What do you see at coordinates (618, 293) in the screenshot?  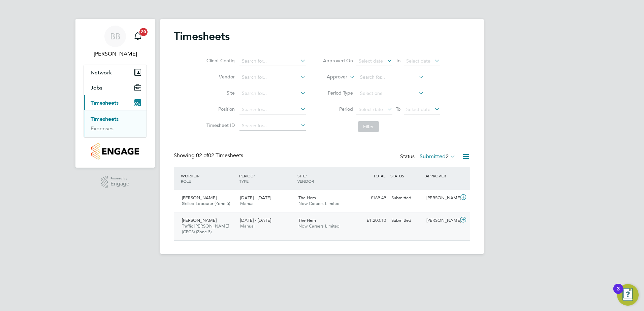 I see `div: 3` at bounding box center [618, 293].